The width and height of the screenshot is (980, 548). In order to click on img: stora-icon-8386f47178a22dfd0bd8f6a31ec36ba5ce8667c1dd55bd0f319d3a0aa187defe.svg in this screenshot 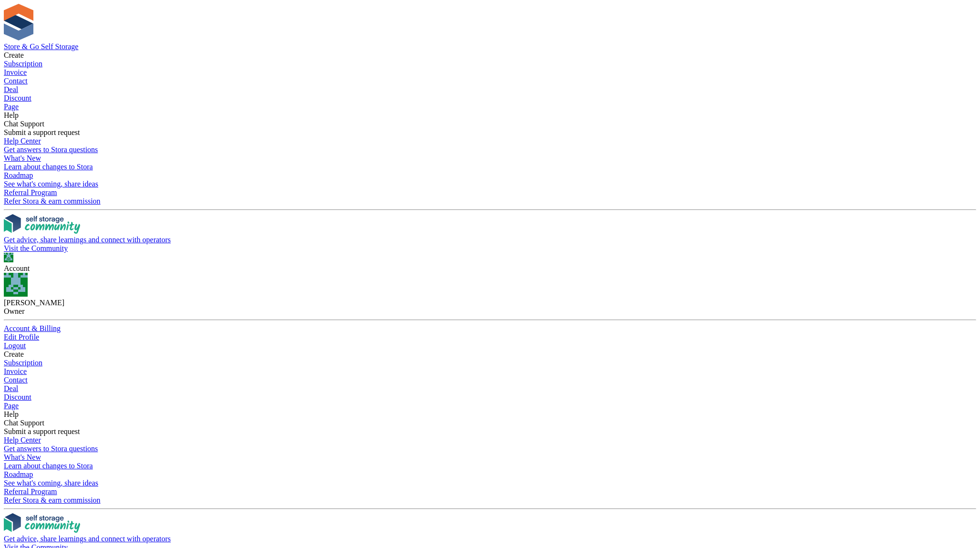, I will do `click(18, 22)`.